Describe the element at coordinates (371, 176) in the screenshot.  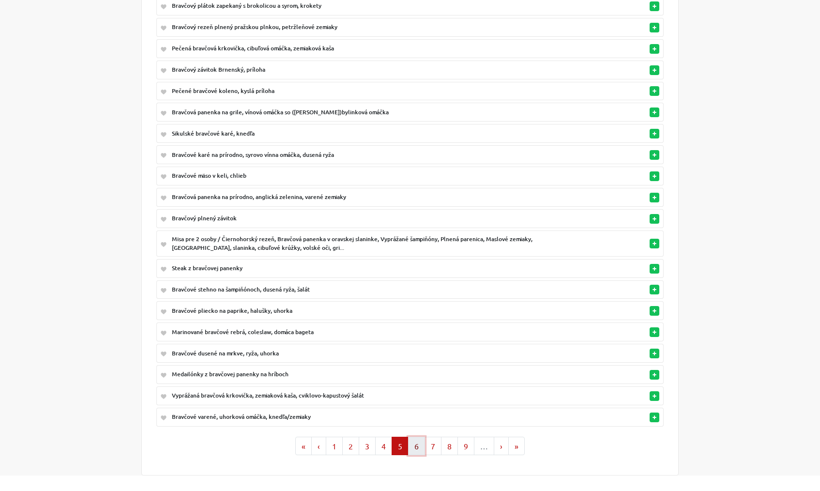
I see `div: Bravčové mäso v keli, chlieb` at that location.